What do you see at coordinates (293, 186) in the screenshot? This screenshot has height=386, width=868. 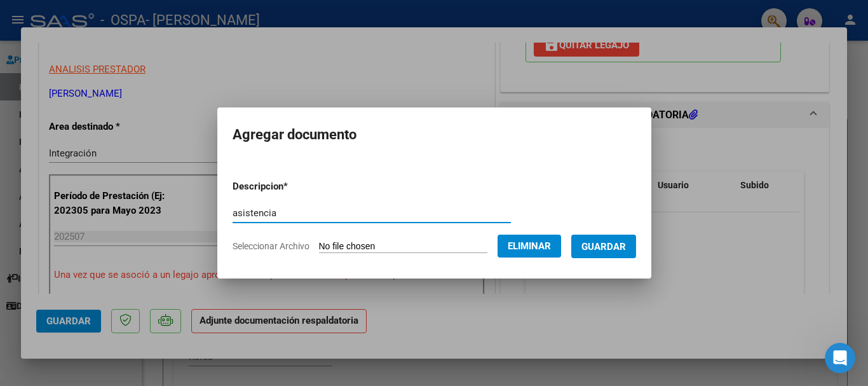 I see `p: Descripcion` at bounding box center [293, 186].